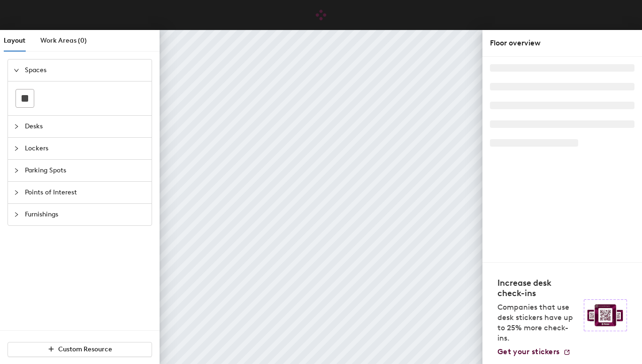 The height and width of the screenshot is (364, 642). I want to click on img: Sticker logo, so click(605, 316).